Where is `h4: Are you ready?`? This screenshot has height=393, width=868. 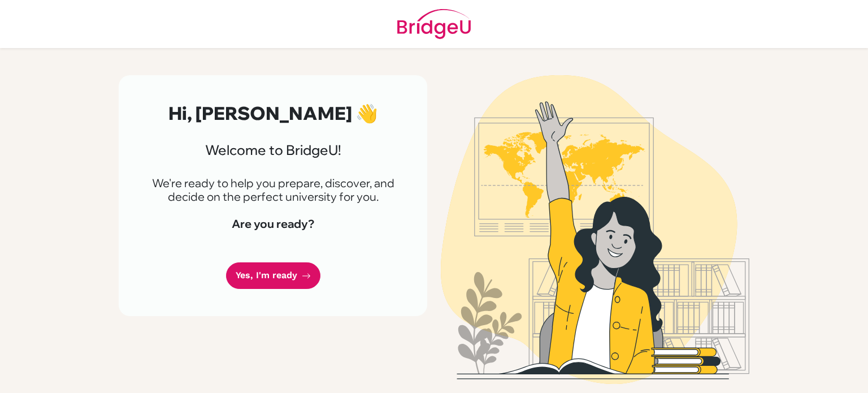
h4: Are you ready? is located at coordinates (273, 224).